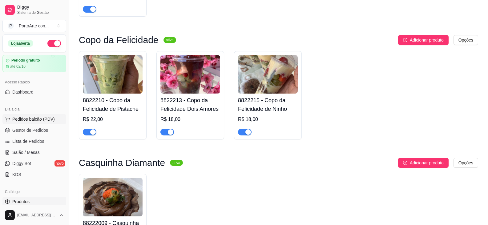 Image resolution: width=488 pixels, height=225 pixels. What do you see at coordinates (268, 105) in the screenshot?
I see `h4: 8822215 - Copo da Felicidade de Ninho` at bounding box center [268, 105].